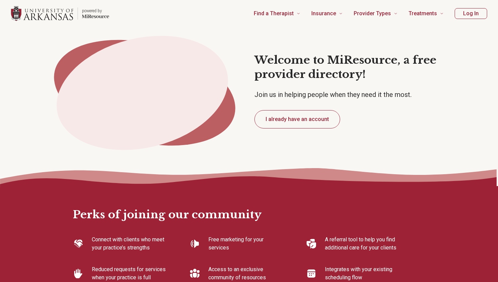 The height and width of the screenshot is (282, 498). I want to click on p: Join us in helping people when they need it the most., so click(355, 94).